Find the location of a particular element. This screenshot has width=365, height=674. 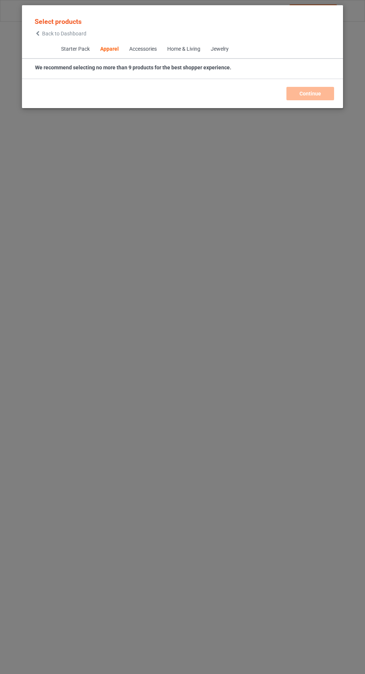

div: Accessories is located at coordinates (143, 49).